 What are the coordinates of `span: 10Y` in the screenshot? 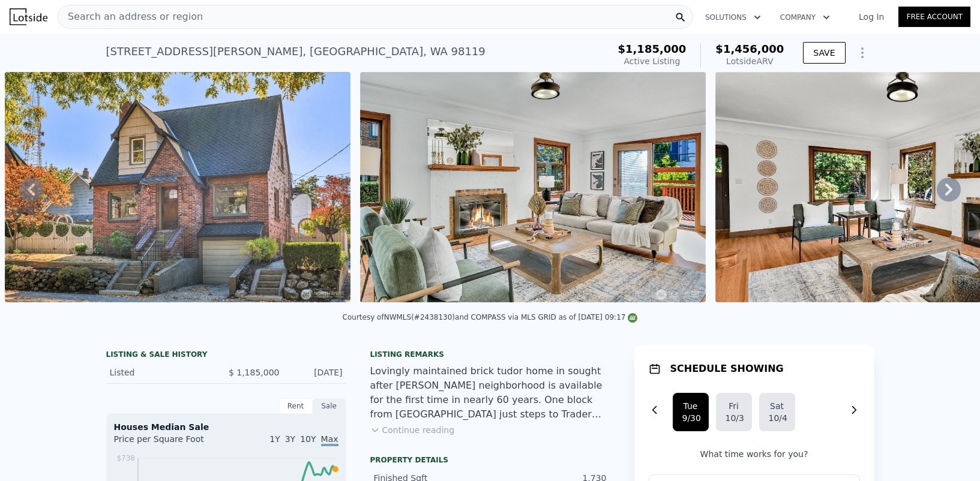 It's located at (308, 439).